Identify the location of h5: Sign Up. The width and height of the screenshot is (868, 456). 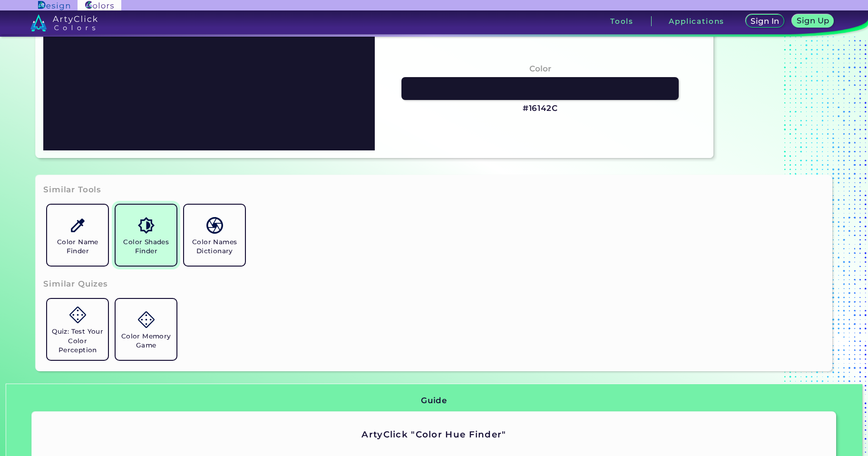
(813, 20).